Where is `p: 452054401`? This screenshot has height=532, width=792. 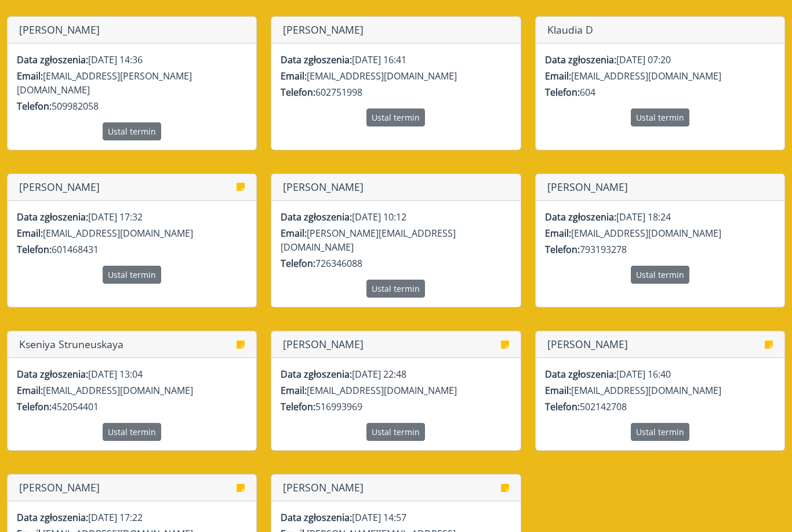 p: 452054401 is located at coordinates (132, 406).